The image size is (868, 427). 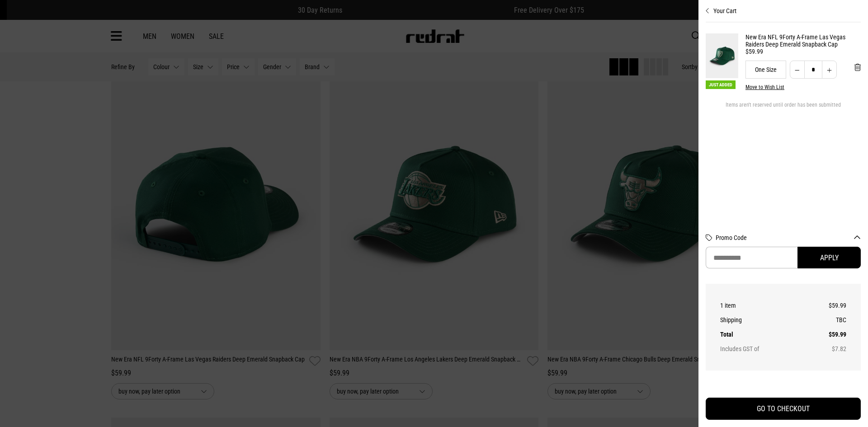 I want to click on button: Decrease quantity, so click(x=798, y=70).